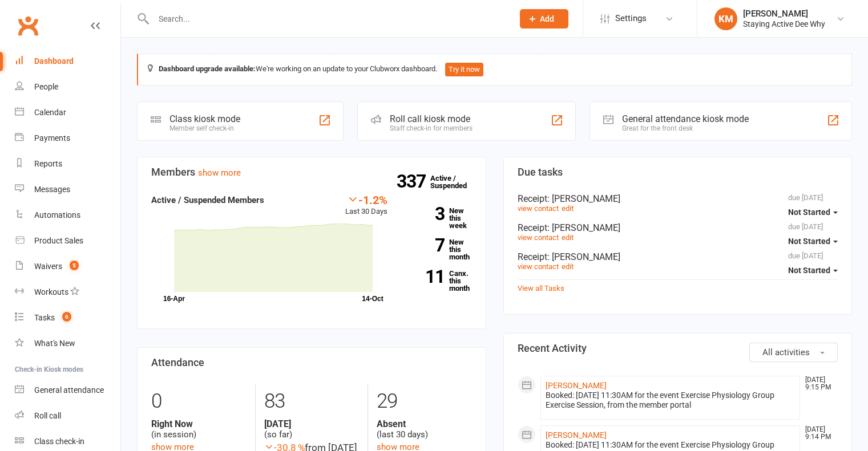 This screenshot has height=451, width=868. I want to click on strong: Active / Suspended Members, so click(208, 200).